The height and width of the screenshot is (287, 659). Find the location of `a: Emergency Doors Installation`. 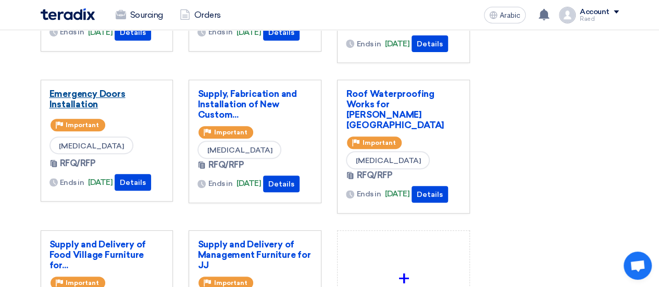

a: Emergency Doors Installation is located at coordinates (107, 99).